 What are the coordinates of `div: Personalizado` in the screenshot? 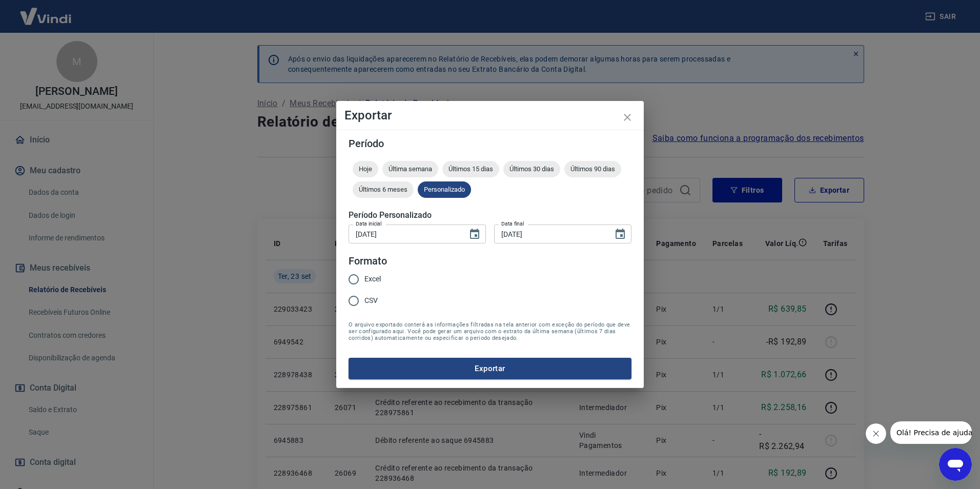 It's located at (445, 190).